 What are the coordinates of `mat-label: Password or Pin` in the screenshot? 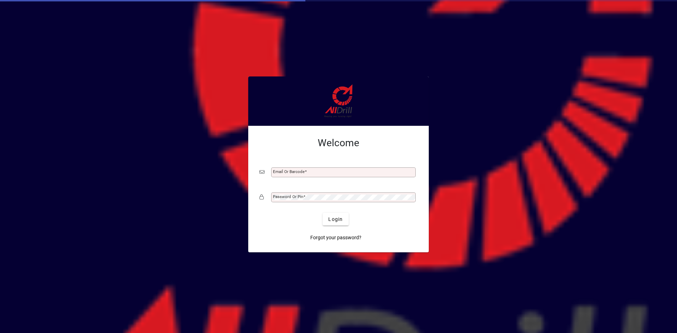 It's located at (288, 197).